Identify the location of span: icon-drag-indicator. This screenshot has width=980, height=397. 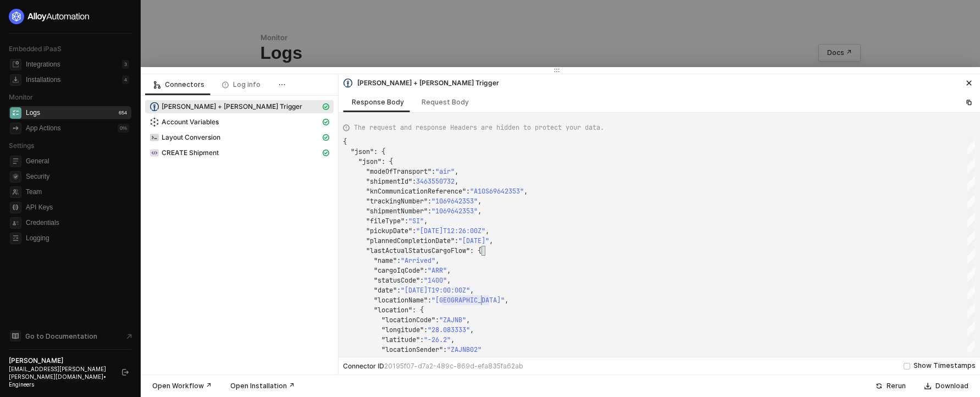
(557, 70).